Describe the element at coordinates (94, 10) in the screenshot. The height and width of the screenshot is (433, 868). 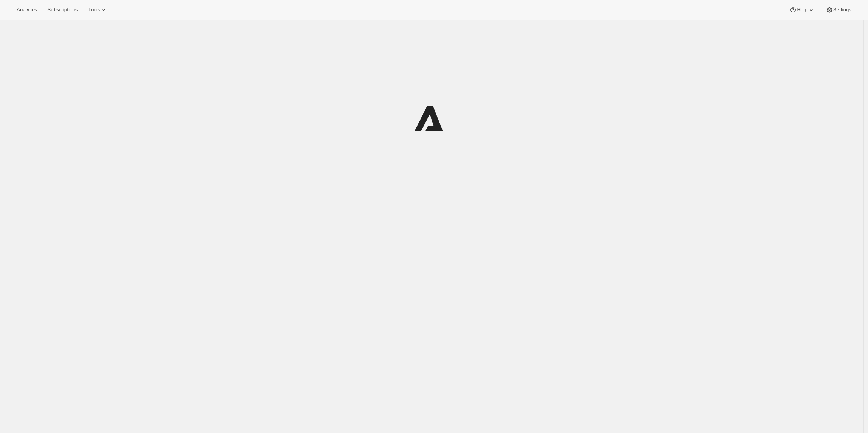
I see `span: Tools` at that location.